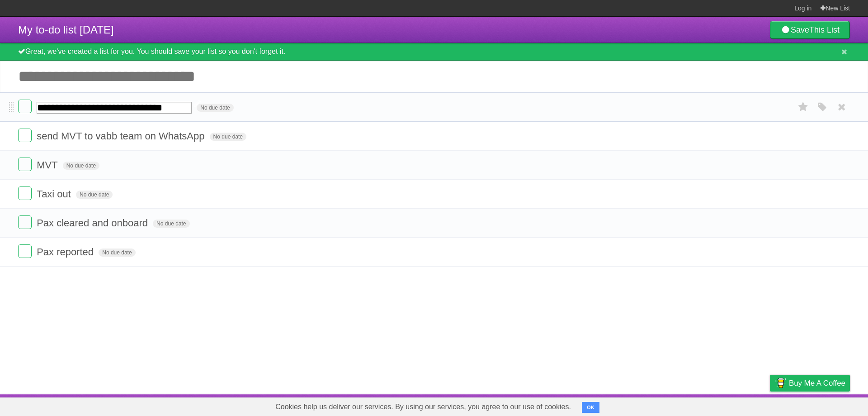 The image size is (868, 416). I want to click on label: Star task, so click(804, 107).